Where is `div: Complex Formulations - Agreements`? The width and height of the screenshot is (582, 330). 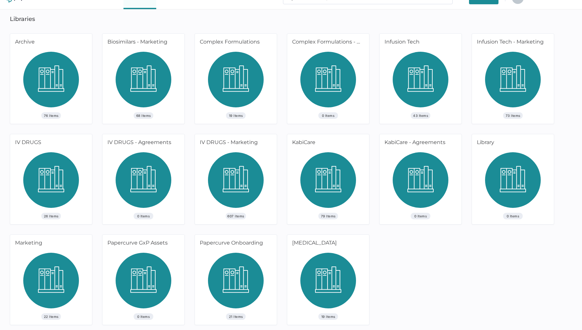
div: Complex Formulations - Agreements is located at coordinates (327, 43).